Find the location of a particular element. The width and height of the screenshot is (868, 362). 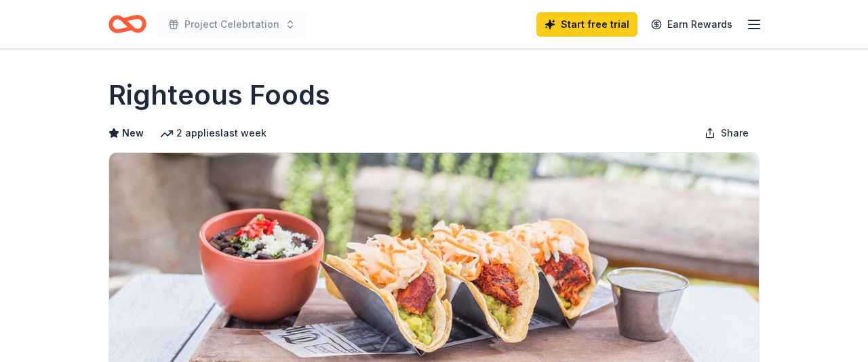

button: Project Celebrtation is located at coordinates (232, 24).